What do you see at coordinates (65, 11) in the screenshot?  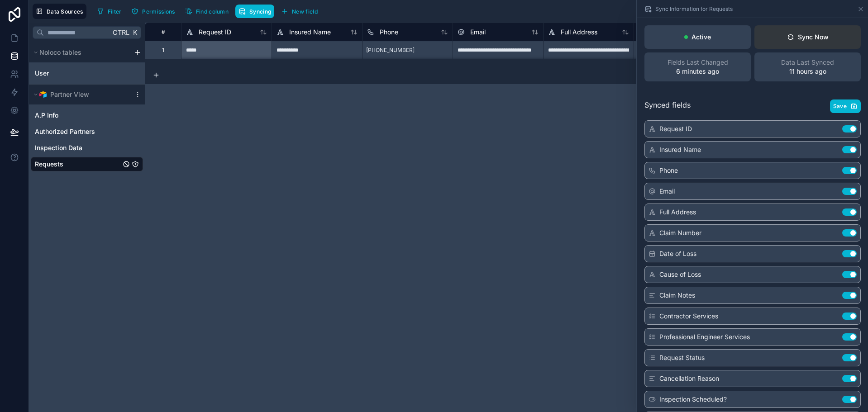 I see `span: Data Sources` at bounding box center [65, 11].